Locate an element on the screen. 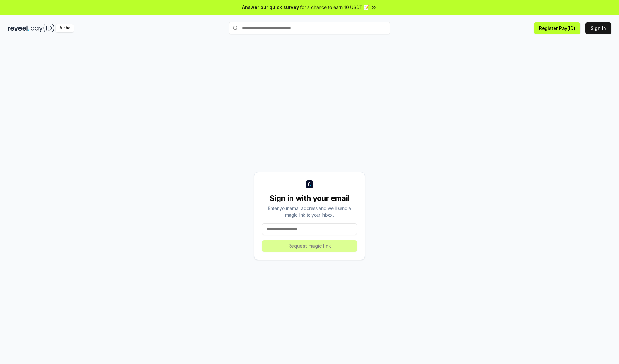 This screenshot has height=364, width=619. span: Answer our quick survey is located at coordinates (270, 7).